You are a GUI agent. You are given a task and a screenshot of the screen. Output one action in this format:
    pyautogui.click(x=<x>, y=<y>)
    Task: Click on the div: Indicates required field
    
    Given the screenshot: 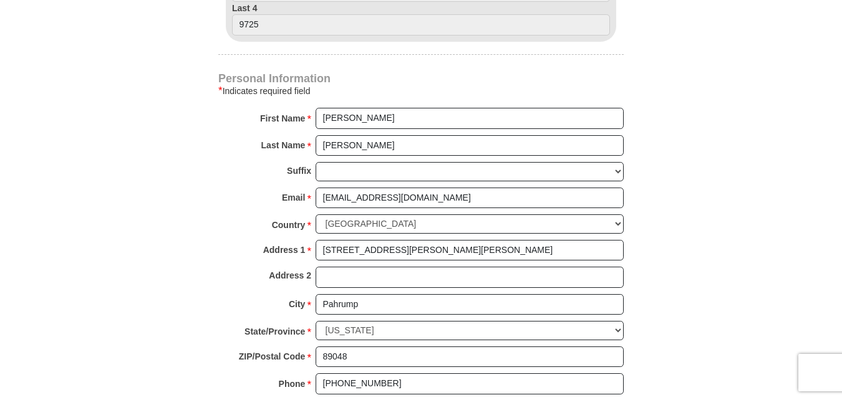 What is the action you would take?
    pyautogui.click(x=421, y=91)
    